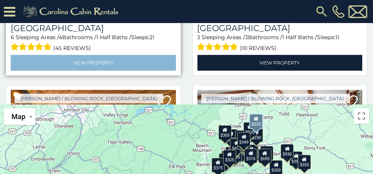 The width and height of the screenshot is (373, 174). Describe the element at coordinates (93, 28) in the screenshot. I see `h3: Wildlife Manor` at that location.